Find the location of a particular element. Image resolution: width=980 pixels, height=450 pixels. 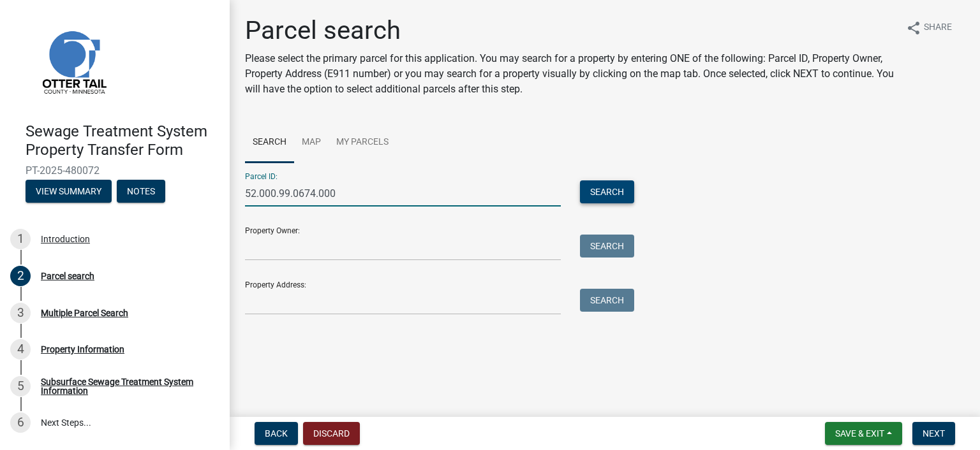

span: Share is located at coordinates (938, 28).